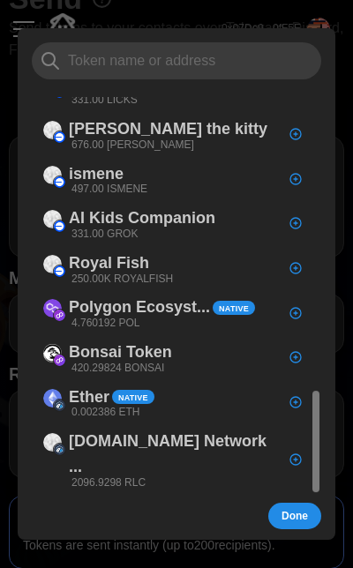 Image resolution: width=353 pixels, height=568 pixels. Describe the element at coordinates (122, 279) in the screenshot. I see `p: 250.00K ROYALFISH` at that location.